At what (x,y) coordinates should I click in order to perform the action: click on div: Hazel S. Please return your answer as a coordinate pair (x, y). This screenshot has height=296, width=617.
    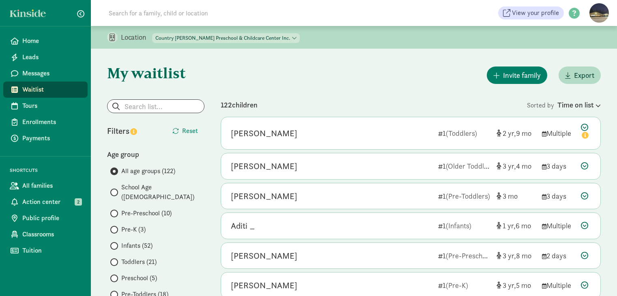
    Looking at the image, I should click on (264, 286).